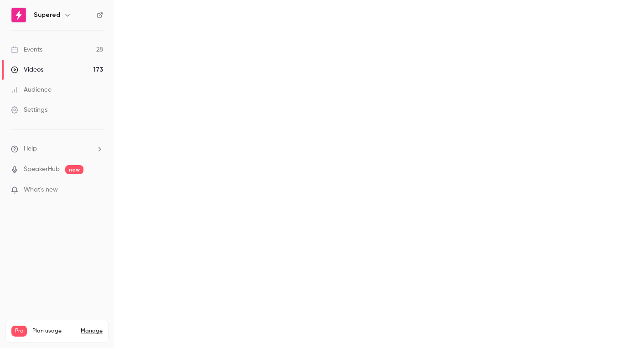  What do you see at coordinates (26, 50) in the screenshot?
I see `div: Events` at bounding box center [26, 50].